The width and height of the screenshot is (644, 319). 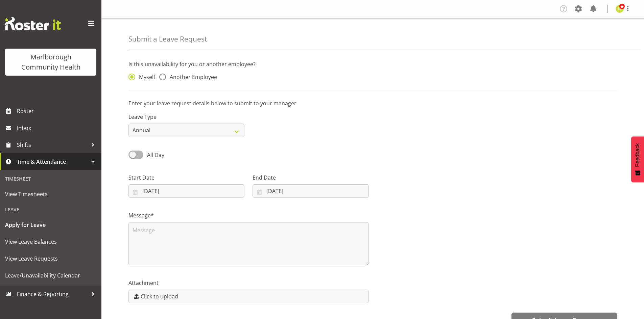 What do you see at coordinates (51, 259) in the screenshot?
I see `span: View Leave Requests` at bounding box center [51, 259].